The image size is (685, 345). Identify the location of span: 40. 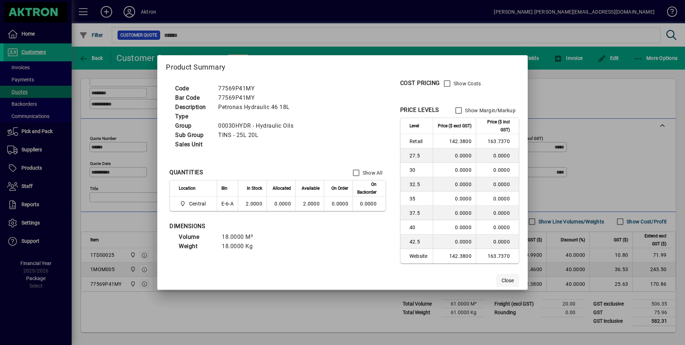
(419, 227).